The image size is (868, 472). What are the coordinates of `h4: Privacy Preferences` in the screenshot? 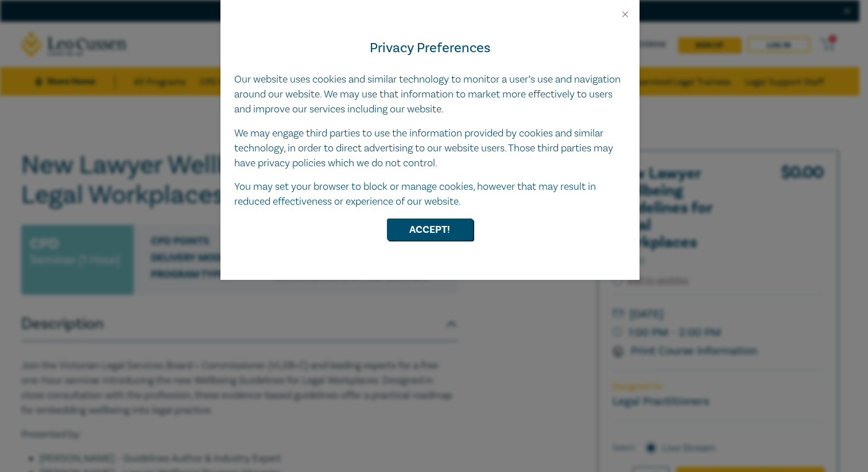 It's located at (430, 48).